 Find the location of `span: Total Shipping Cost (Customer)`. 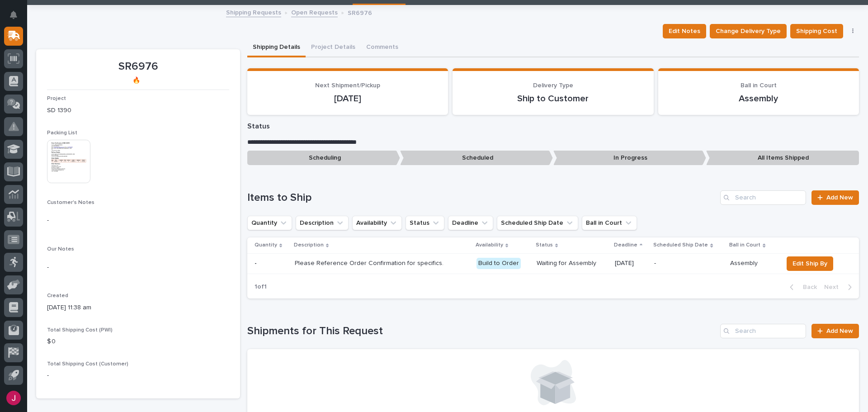

span: Total Shipping Cost (Customer) is located at coordinates (88, 364).